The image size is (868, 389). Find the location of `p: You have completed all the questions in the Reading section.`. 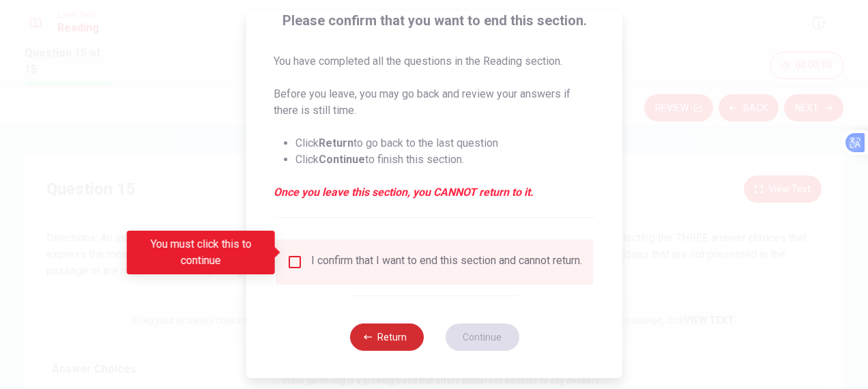

p: You have completed all the questions in the Reading section. is located at coordinates (434, 61).